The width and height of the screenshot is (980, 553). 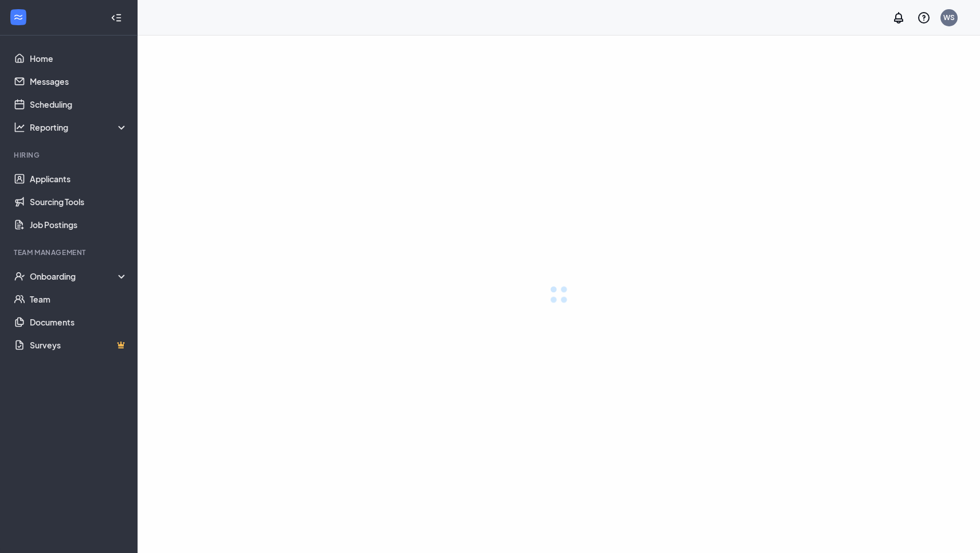 I want to click on a: Team, so click(x=78, y=299).